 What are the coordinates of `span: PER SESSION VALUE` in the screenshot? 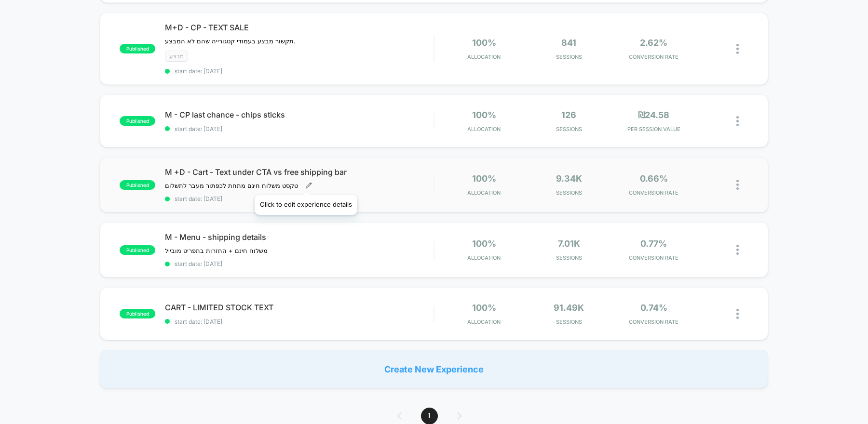 It's located at (654, 129).